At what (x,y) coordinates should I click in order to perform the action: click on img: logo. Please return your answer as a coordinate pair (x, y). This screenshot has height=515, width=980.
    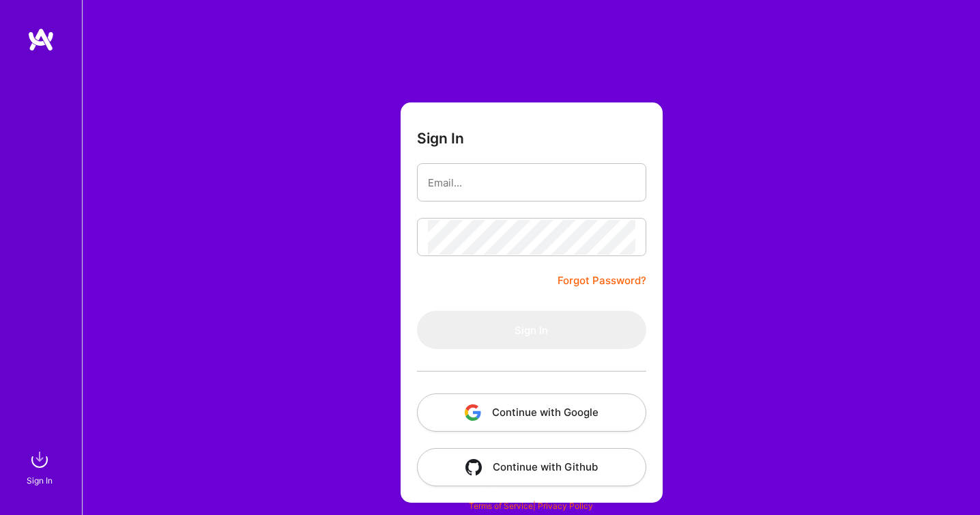
    Looking at the image, I should click on (41, 40).